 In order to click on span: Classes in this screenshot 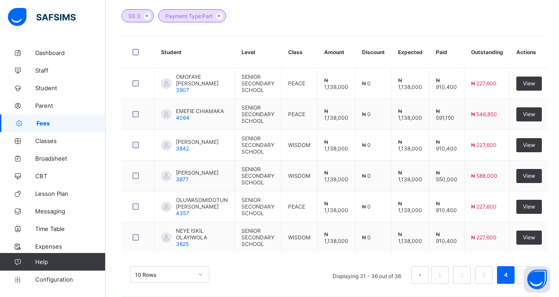, I will do `click(70, 141)`.